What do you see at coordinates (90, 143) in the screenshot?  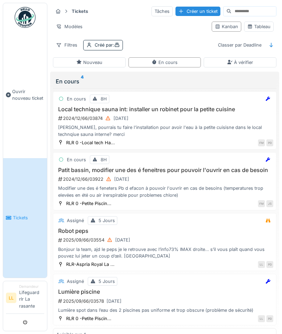 I see `div: RLR 0 -Local tech Ha...` at bounding box center [90, 143].